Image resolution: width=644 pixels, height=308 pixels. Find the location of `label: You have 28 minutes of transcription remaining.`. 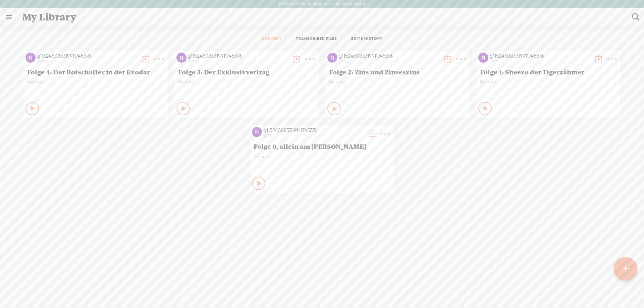

label: You have 28 minutes of transcription remaining. is located at coordinates (322, 4).